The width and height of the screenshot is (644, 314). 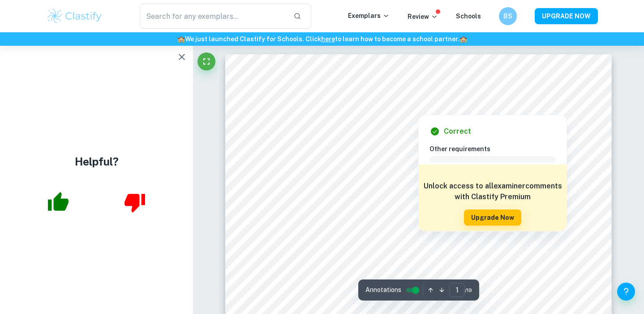 What do you see at coordinates (97, 161) in the screenshot?
I see `h4: Helpful?` at bounding box center [97, 161].